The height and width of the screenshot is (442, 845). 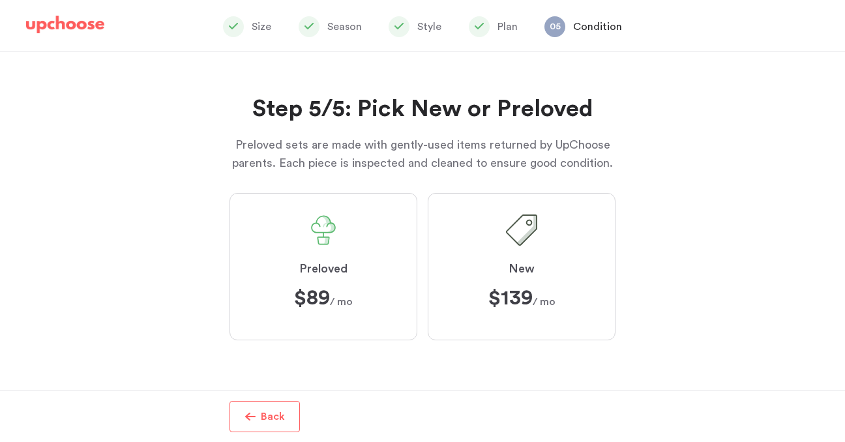 What do you see at coordinates (65, 25) in the screenshot?
I see `img: UpChoose` at bounding box center [65, 25].